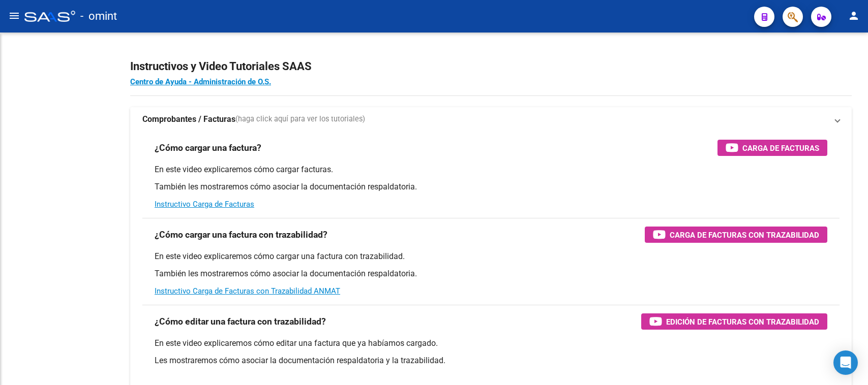 This screenshot has width=868, height=385. What do you see at coordinates (208, 148) in the screenshot?
I see `h3: ¿Cómo cargar una factura?` at bounding box center [208, 148].